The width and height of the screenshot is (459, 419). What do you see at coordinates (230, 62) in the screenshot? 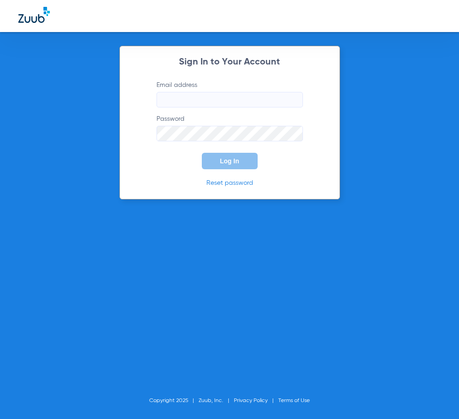
I see `h2: Sign In to Your Account` at bounding box center [230, 62].